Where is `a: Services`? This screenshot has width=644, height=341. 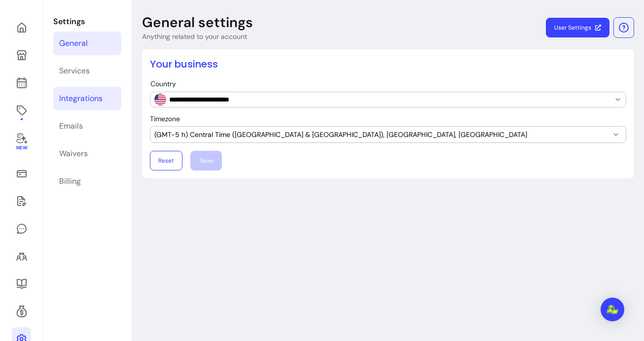 a: Services is located at coordinates (87, 71).